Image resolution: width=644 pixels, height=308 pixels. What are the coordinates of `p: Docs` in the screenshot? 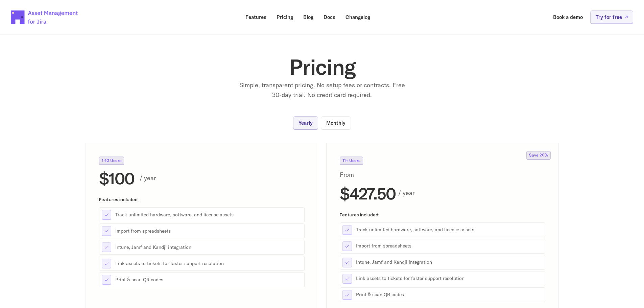 It's located at (329, 17).